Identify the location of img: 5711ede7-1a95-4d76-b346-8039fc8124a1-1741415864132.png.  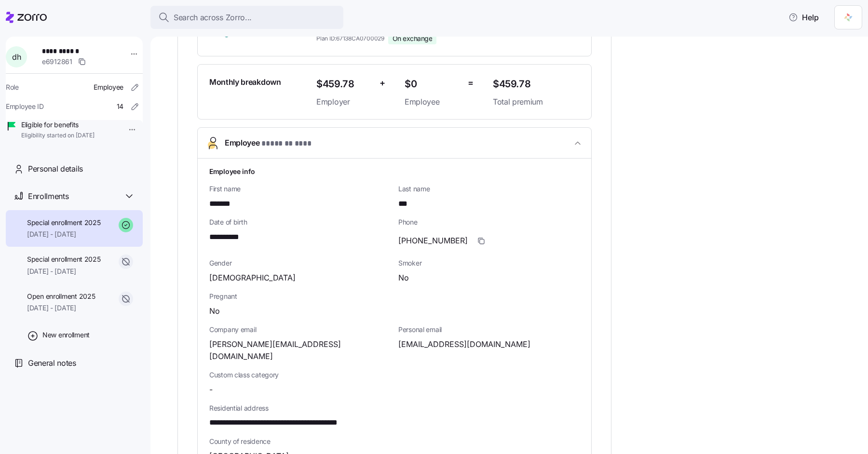
(849, 18).